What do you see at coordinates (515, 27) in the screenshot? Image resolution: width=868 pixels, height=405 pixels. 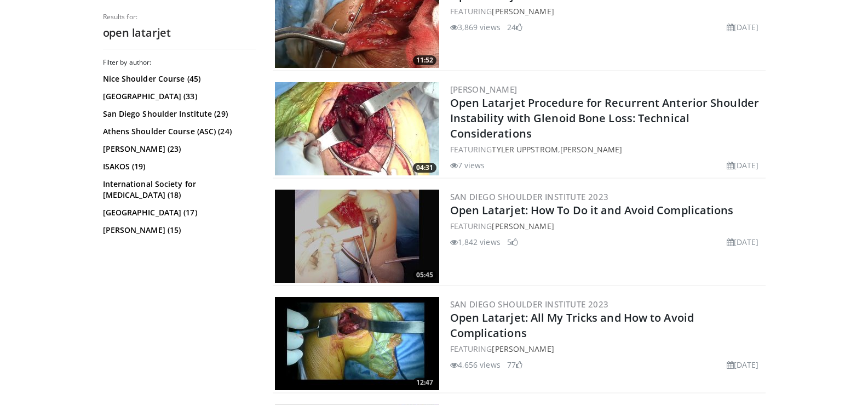 I see `li: 24` at bounding box center [515, 27].